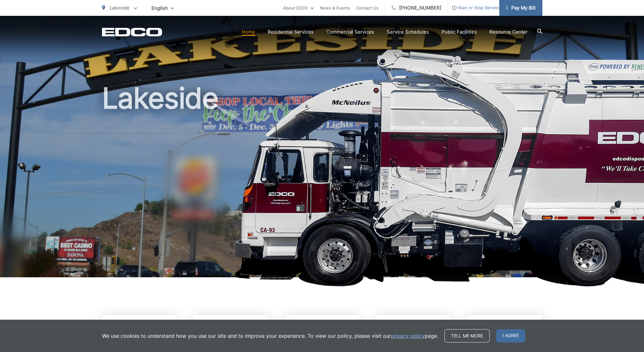 The width and height of the screenshot is (644, 352). Describe the element at coordinates (459, 32) in the screenshot. I see `a: Public Facilities` at that location.